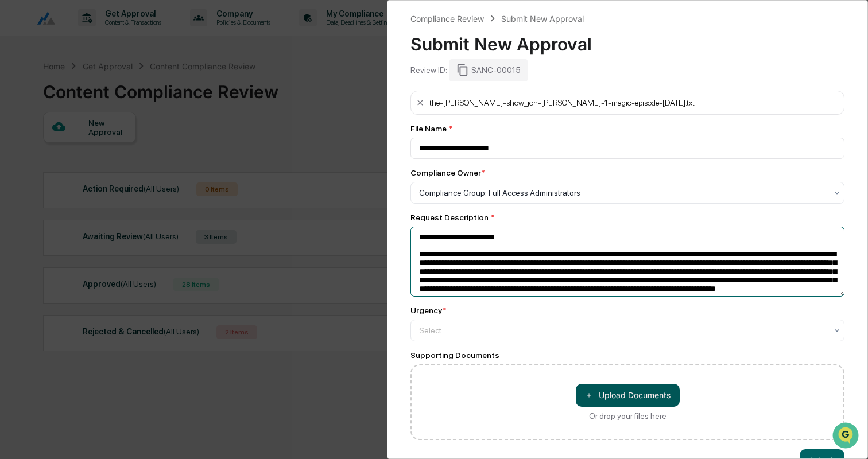 The width and height of the screenshot is (868, 459). Describe the element at coordinates (92, 104) in the screenshot. I see `div: We're available if you need us!` at that location.